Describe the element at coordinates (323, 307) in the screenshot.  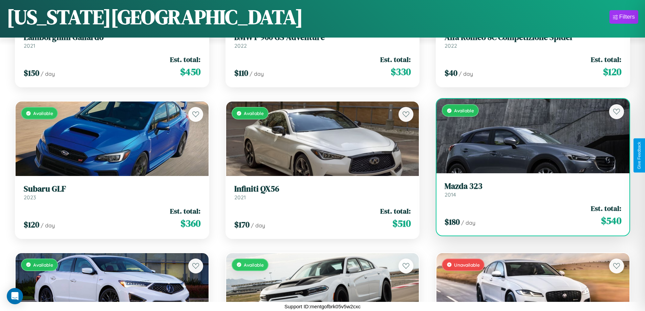
I see `p: Support ID: mentgofbrk05v5w2cxc` at that location.